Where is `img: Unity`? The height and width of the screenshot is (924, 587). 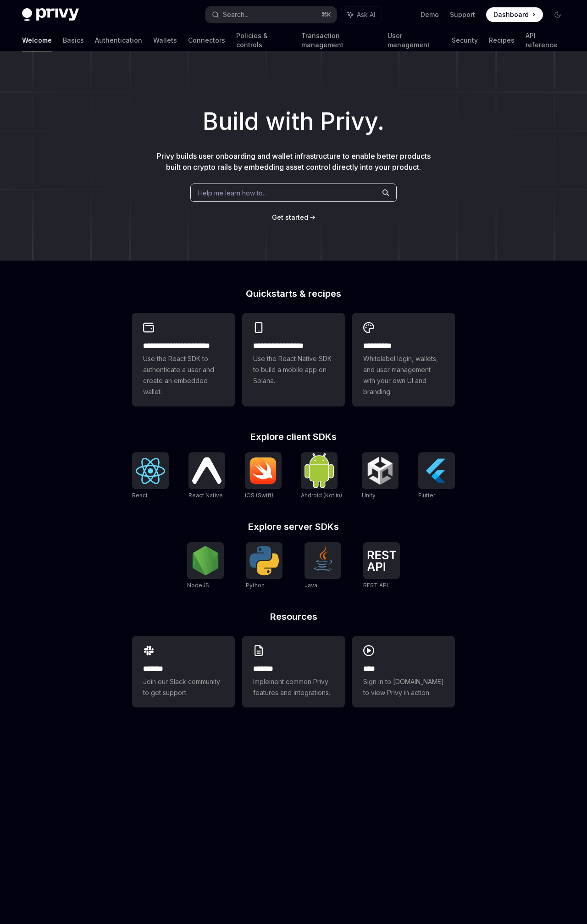
img: Unity is located at coordinates (380, 471).